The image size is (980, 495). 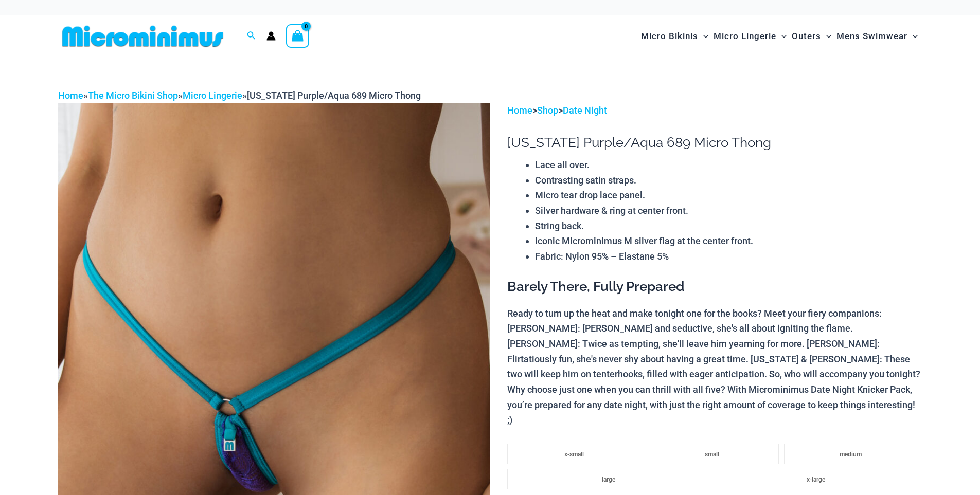 What do you see at coordinates (877, 36) in the screenshot?
I see `a: Mens SwimwearMenu ToggleMenu Toggle` at bounding box center [877, 36].